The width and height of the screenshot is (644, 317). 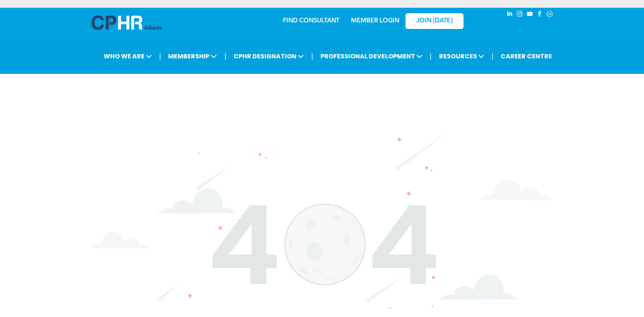 I want to click on a: instagram, so click(x=520, y=15).